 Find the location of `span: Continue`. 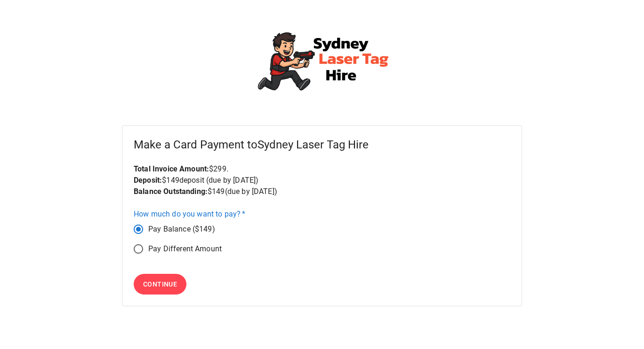

span: Continue is located at coordinates (160, 284).